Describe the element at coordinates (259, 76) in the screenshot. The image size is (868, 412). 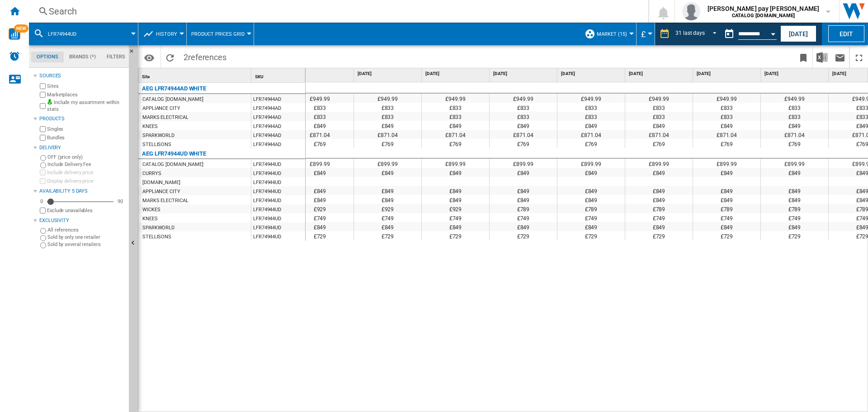
I see `span: SKU` at that location.